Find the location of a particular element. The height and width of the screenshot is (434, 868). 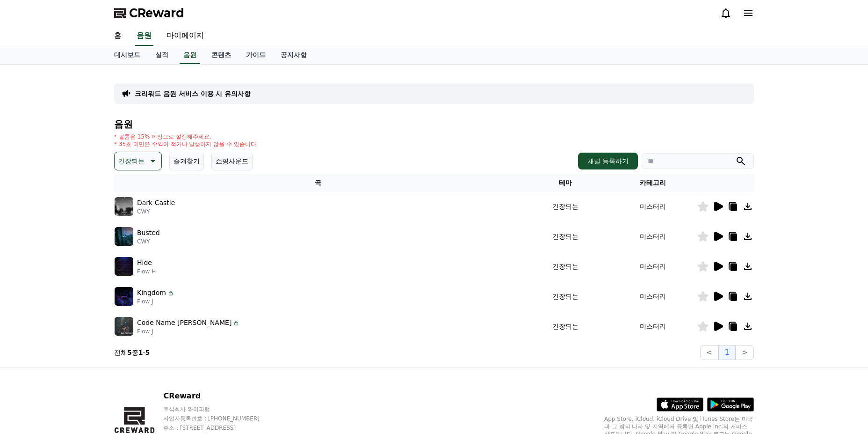

a: 공지사항 is located at coordinates (294, 55).